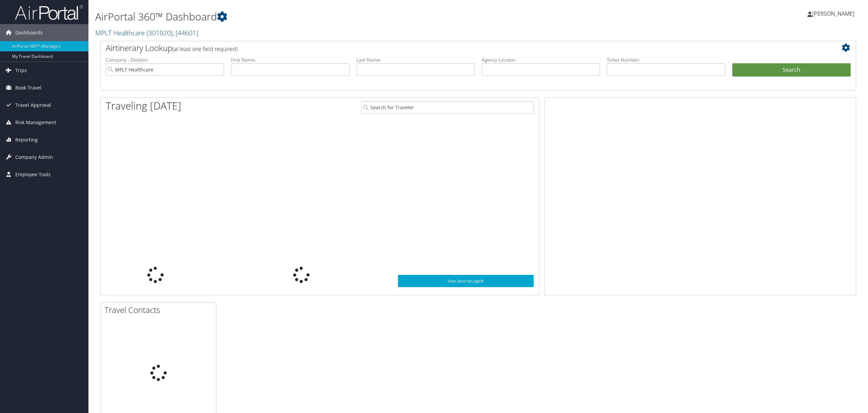  Describe the element at coordinates (290, 60) in the screenshot. I see `label: First Name:` at that location.